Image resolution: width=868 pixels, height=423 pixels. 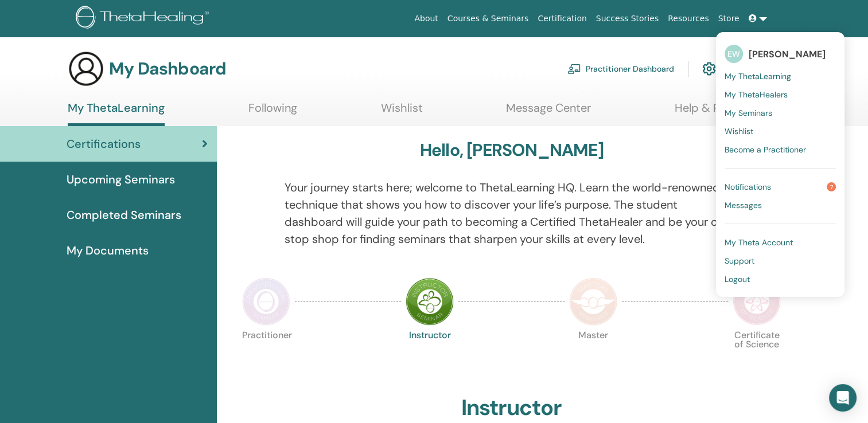 I want to click on img: Certificate of Science, so click(x=757, y=302).